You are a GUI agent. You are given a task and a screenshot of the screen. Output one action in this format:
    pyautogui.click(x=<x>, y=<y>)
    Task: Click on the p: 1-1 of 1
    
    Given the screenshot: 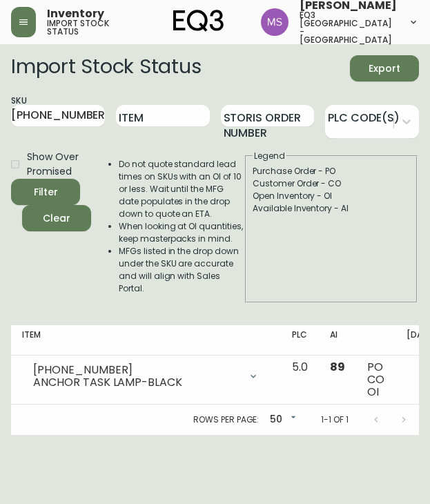 What is the action you would take?
    pyautogui.click(x=334, y=420)
    